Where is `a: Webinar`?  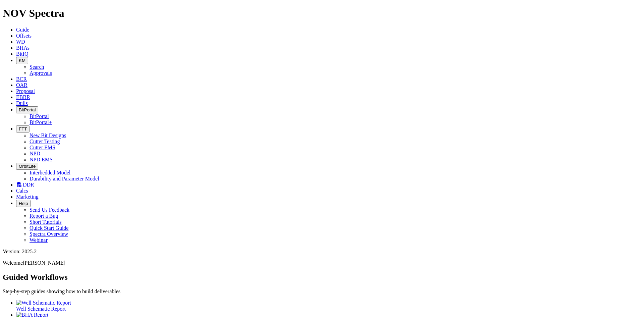 a: Webinar is located at coordinates (39, 240).